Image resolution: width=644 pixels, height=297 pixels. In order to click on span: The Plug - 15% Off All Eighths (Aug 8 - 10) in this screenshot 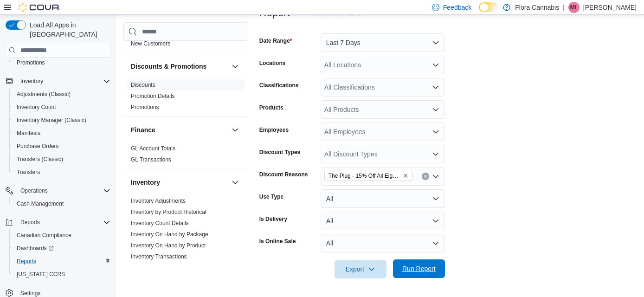, I will do `click(369, 175)`.